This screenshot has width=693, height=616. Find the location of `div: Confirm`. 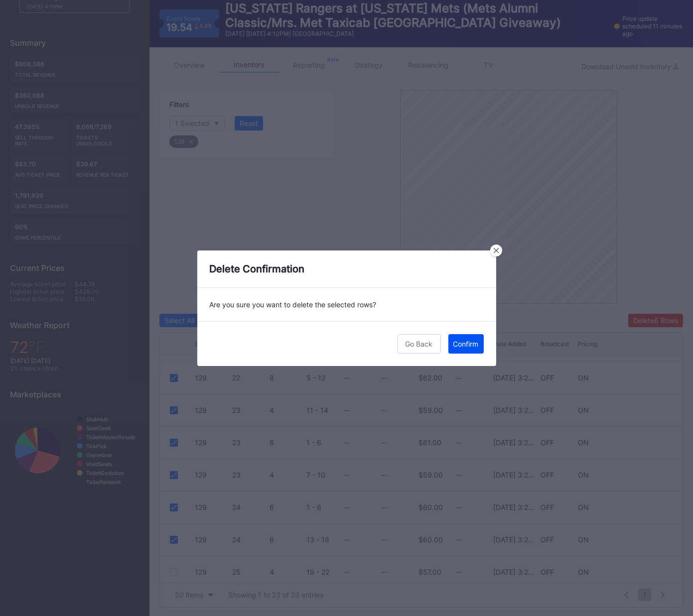

div: Confirm is located at coordinates (465, 343).